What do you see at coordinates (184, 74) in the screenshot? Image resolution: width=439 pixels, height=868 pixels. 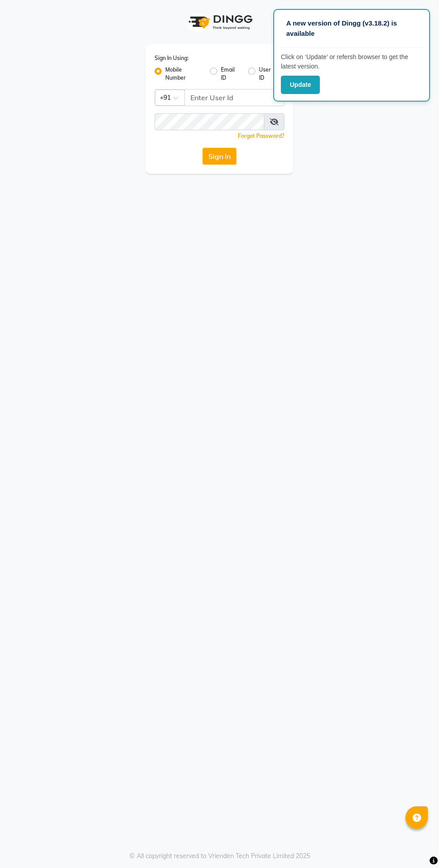 I see `label: Mobile Number` at bounding box center [184, 74].